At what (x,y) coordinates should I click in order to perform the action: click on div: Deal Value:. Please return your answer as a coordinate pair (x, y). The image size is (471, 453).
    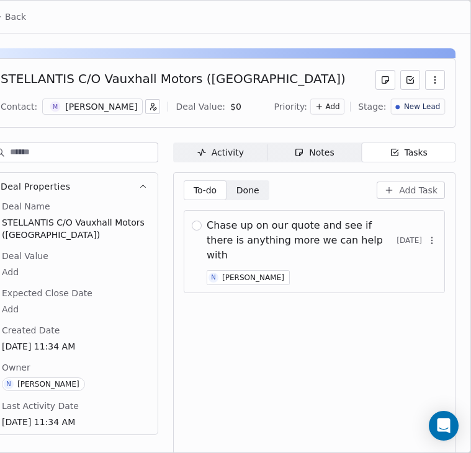
    Looking at the image, I should click on (200, 107).